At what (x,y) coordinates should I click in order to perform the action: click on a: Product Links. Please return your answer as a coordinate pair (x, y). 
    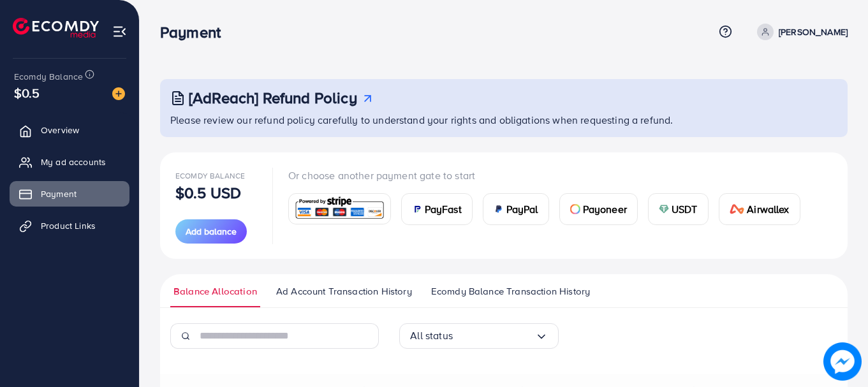
    Looking at the image, I should click on (69, 226).